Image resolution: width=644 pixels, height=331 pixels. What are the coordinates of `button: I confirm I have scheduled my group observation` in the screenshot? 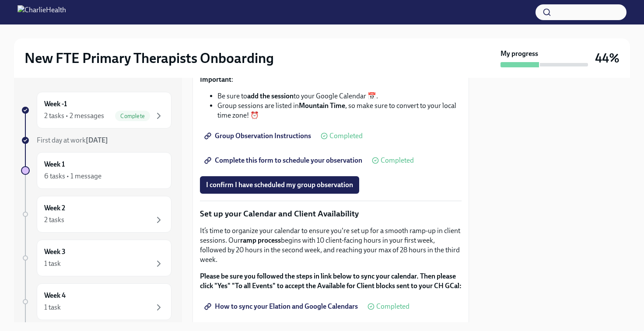 It's located at (279, 185).